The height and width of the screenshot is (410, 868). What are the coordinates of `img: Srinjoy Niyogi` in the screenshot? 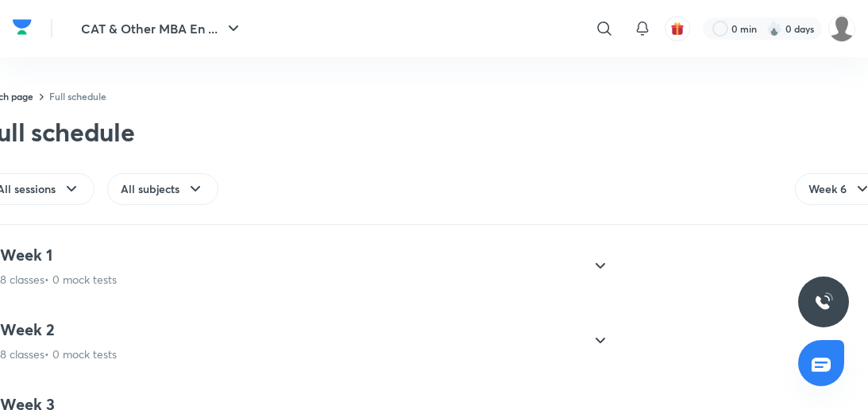 It's located at (841, 29).